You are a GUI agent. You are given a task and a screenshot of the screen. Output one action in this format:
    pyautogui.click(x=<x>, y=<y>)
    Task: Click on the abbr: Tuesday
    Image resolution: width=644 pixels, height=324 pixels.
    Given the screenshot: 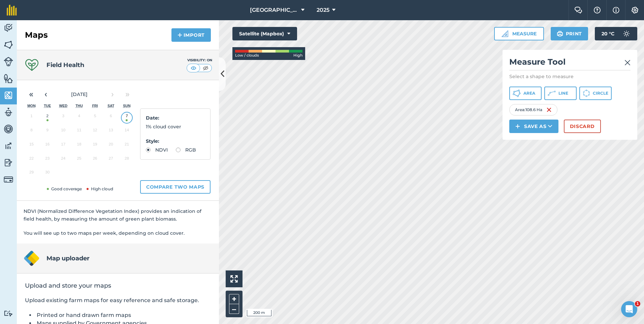 What is the action you would take?
    pyautogui.click(x=47, y=105)
    